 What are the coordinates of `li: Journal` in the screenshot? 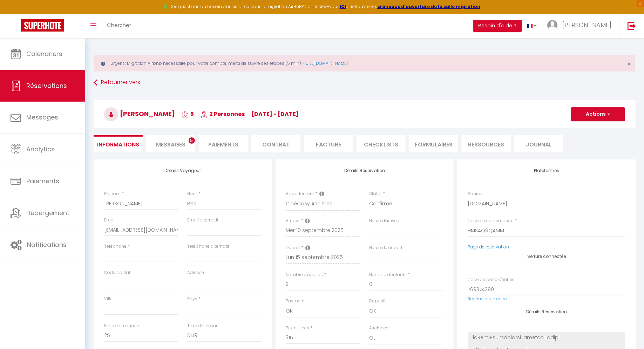 It's located at (539, 144).